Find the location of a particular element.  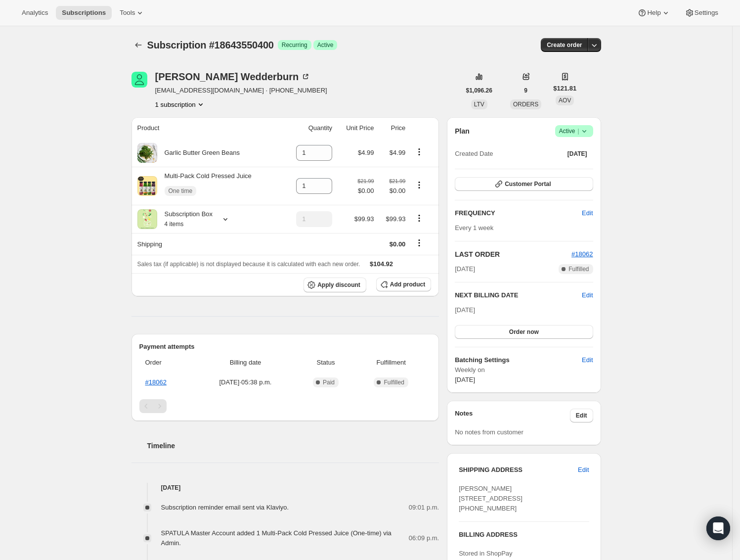

a: #18062 is located at coordinates (582, 253).